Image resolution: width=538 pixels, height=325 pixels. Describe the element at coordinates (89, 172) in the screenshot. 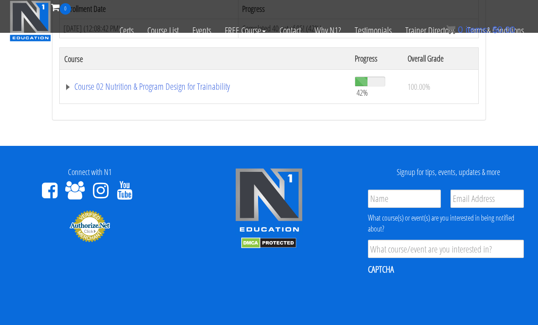

I see `h4: Connect with N1` at that location.